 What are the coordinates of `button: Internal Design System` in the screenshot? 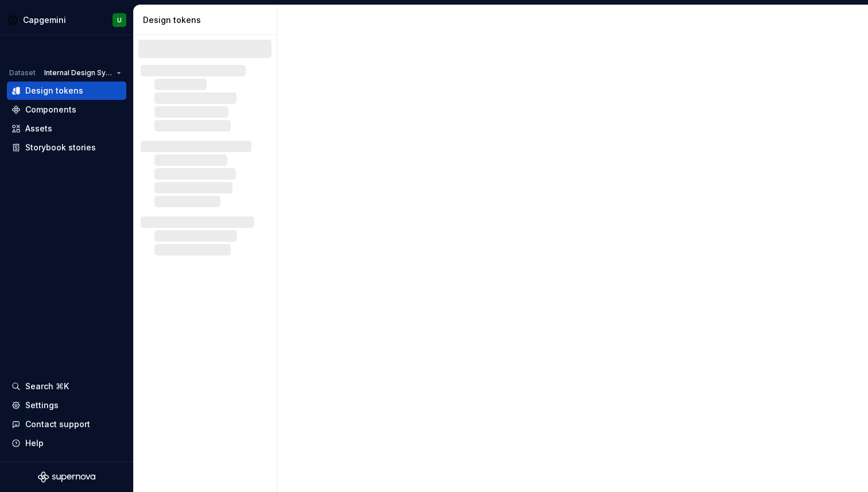 It's located at (83, 73).